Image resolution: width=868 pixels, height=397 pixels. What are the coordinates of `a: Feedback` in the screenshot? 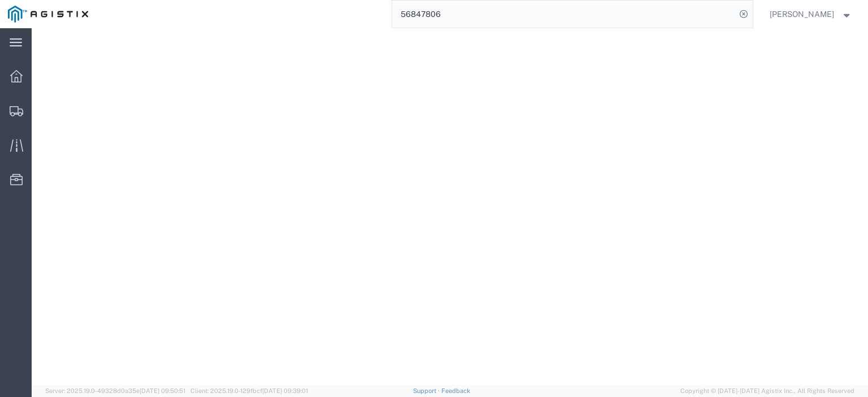 It's located at (455, 391).